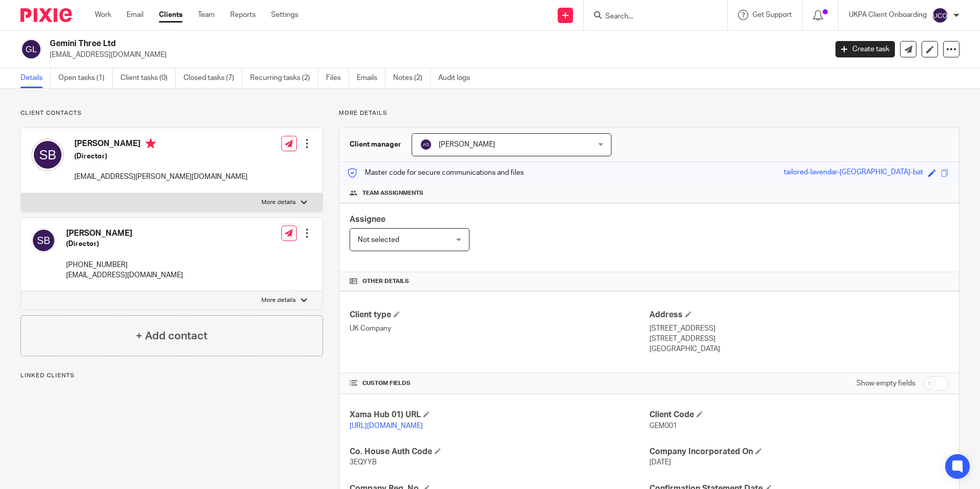  Describe the element at coordinates (46, 15) in the screenshot. I see `img: Pixie` at that location.